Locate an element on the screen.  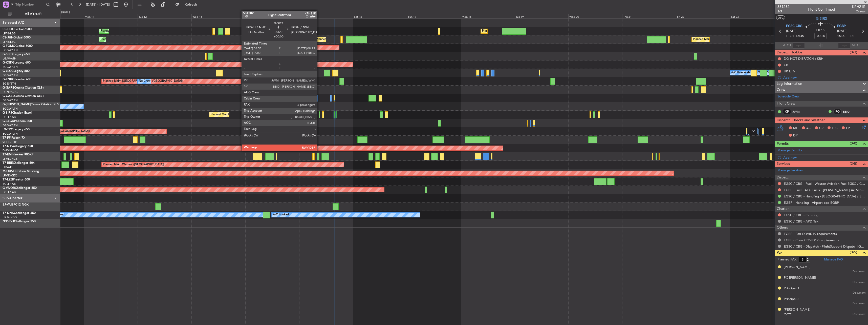
span: 16:00 is located at coordinates (841, 36).